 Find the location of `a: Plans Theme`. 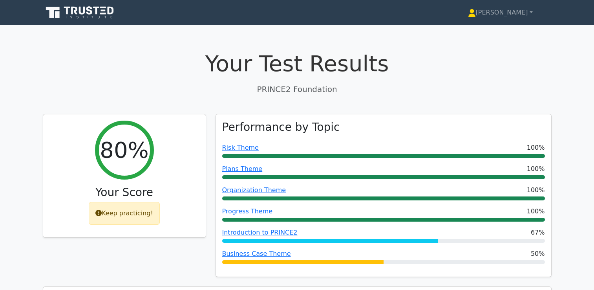

a: Plans Theme is located at coordinates (242, 168).